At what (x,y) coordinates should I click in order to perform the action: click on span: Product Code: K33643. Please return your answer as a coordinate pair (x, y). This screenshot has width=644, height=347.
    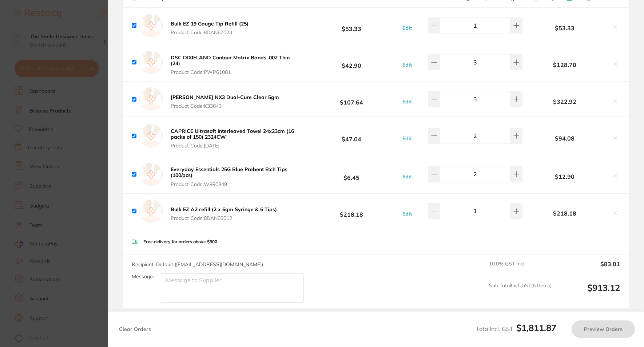
    Looking at the image, I should click on (225, 106).